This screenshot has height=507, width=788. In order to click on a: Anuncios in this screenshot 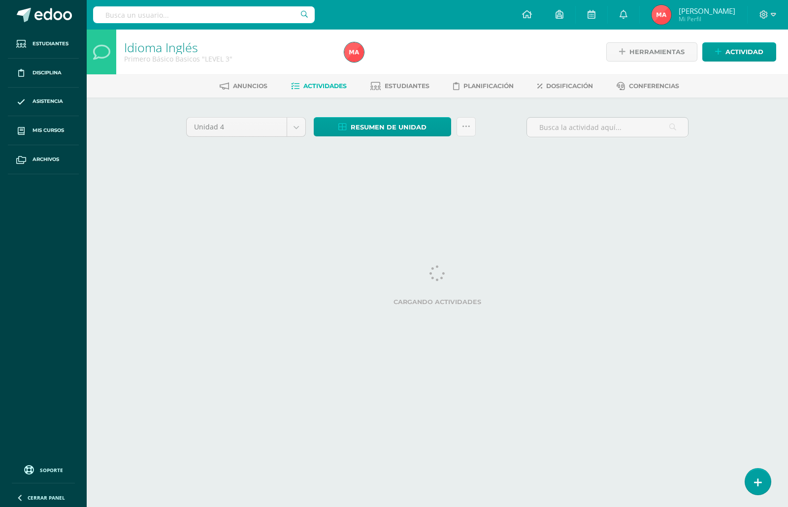, I will do `click(243, 86)`.